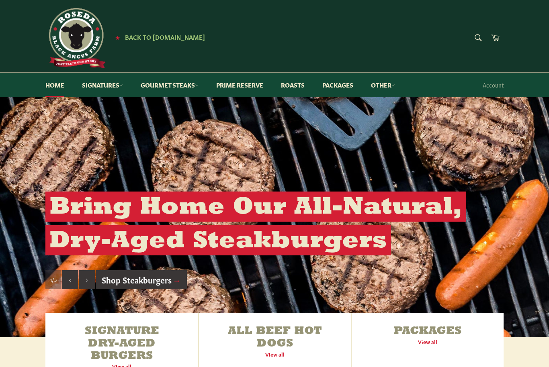 The height and width of the screenshot is (367, 549). Describe the element at coordinates (53, 280) in the screenshot. I see `div: Slide 1, current` at that location.